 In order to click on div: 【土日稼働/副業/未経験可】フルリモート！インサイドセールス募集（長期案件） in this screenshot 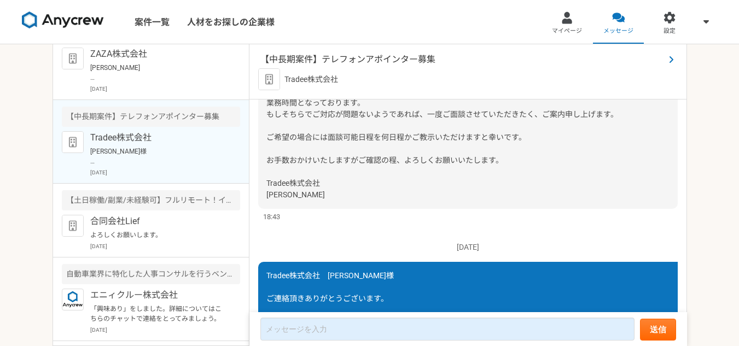, I will do `click(151, 200)`.